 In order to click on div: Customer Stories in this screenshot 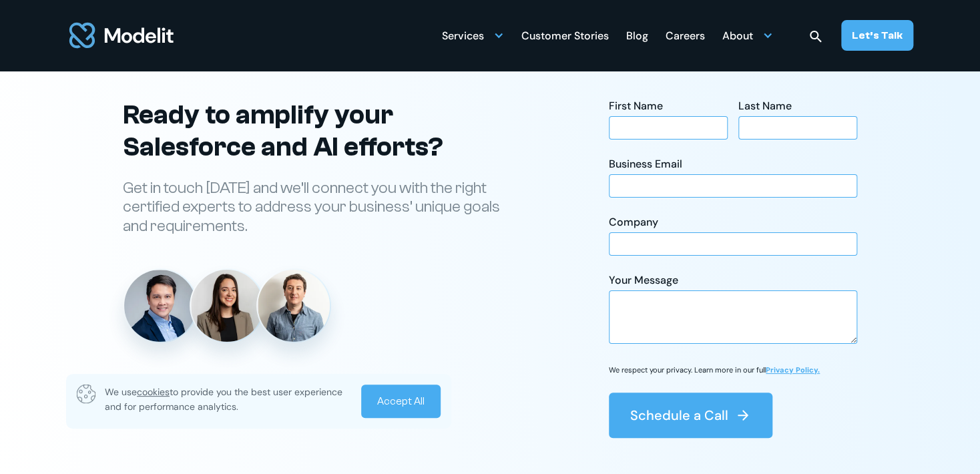, I will do `click(565, 37)`.